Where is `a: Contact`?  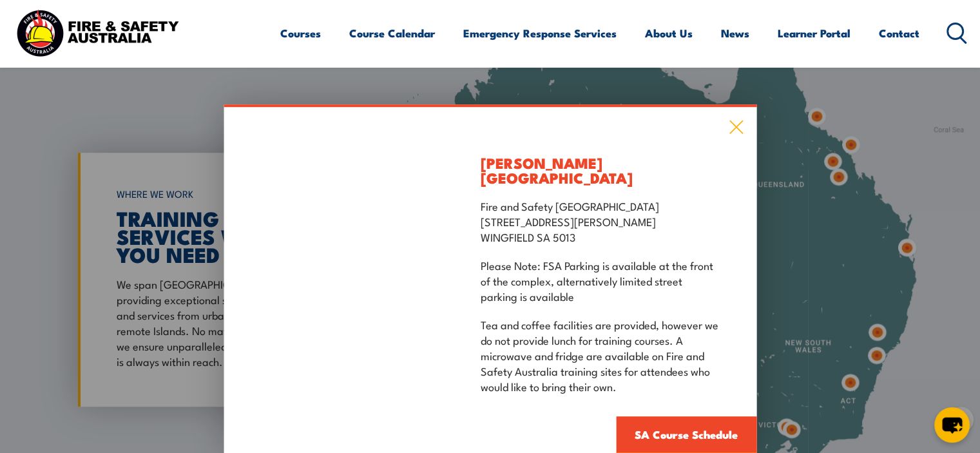
a: Contact is located at coordinates (899, 33).